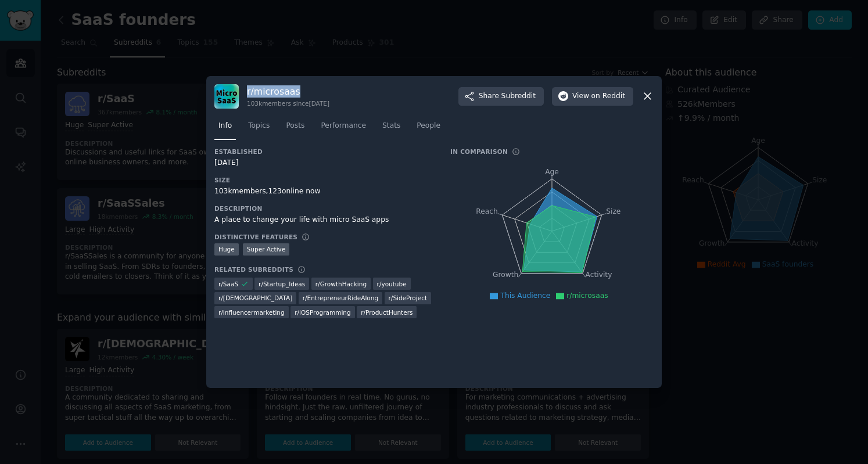 This screenshot has width=868, height=464. What do you see at coordinates (324, 152) in the screenshot?
I see `h3: Established` at bounding box center [324, 152].